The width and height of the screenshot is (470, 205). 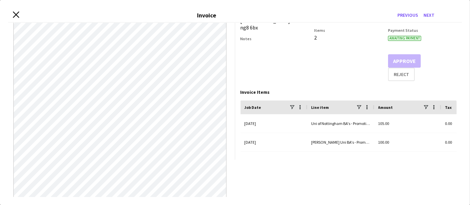 What do you see at coordinates (207, 15) in the screenshot?
I see `h3: Invoice` at bounding box center [207, 15].